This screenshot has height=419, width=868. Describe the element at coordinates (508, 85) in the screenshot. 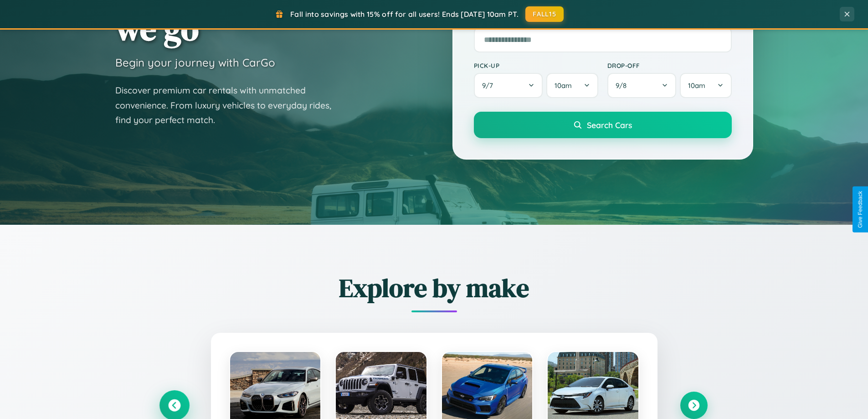

I see `button: 9/7` at that location.